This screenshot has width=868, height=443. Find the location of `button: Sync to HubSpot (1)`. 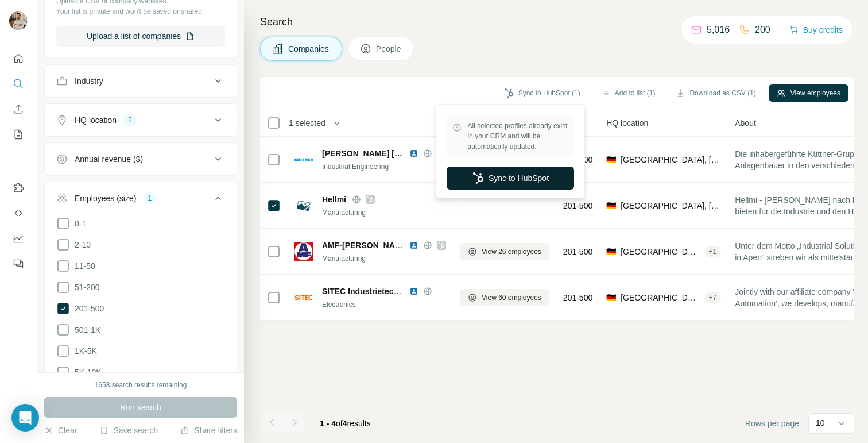

button: Sync to HubSpot (1) is located at coordinates (542, 93).